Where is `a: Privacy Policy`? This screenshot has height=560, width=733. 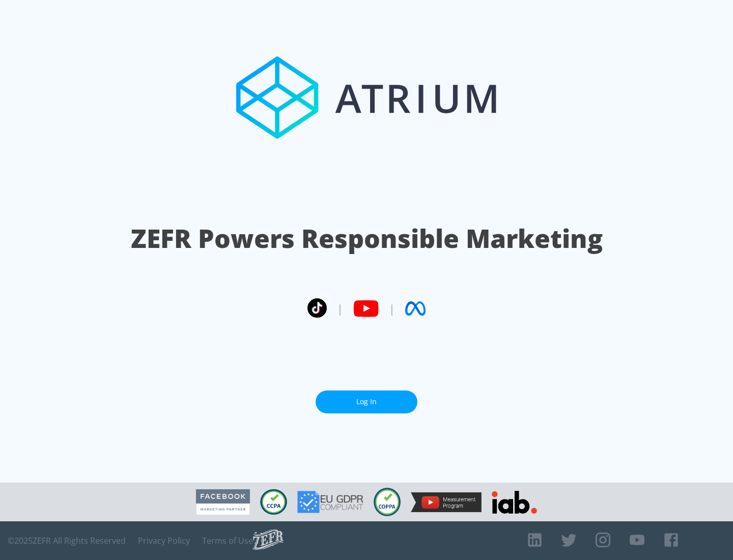 a: Privacy Policy is located at coordinates (164, 541).